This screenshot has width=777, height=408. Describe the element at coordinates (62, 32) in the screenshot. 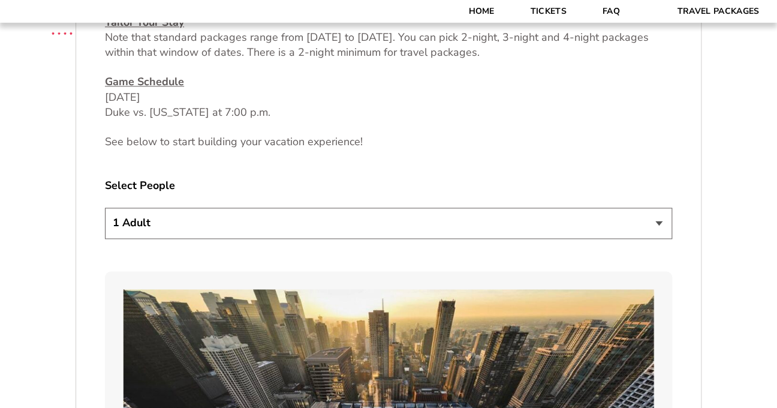

I see `img: CBS Sports Thanksgiving Classic` at that location.